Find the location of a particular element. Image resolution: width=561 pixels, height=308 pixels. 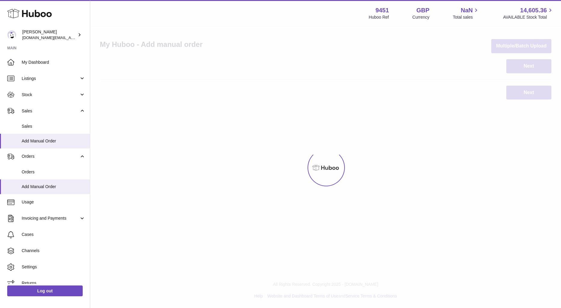

span: Stock is located at coordinates (50, 95).